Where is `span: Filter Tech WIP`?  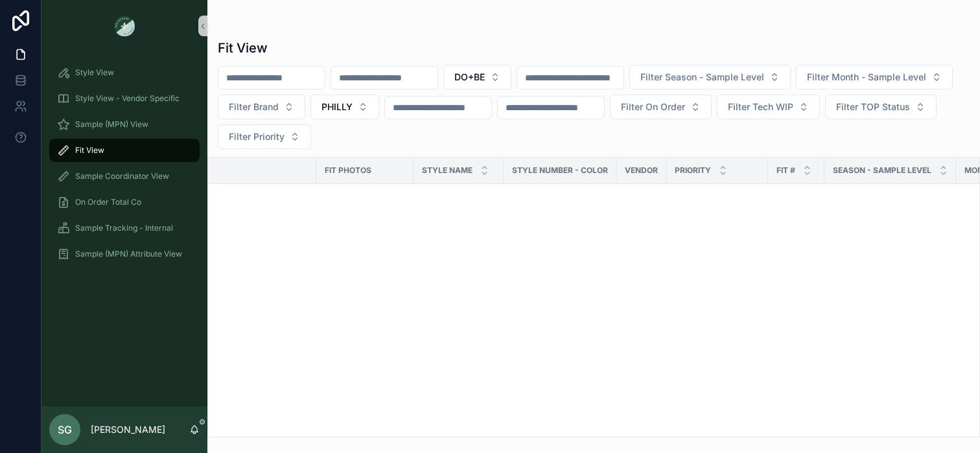
span: Filter Tech WIP is located at coordinates (761, 107).